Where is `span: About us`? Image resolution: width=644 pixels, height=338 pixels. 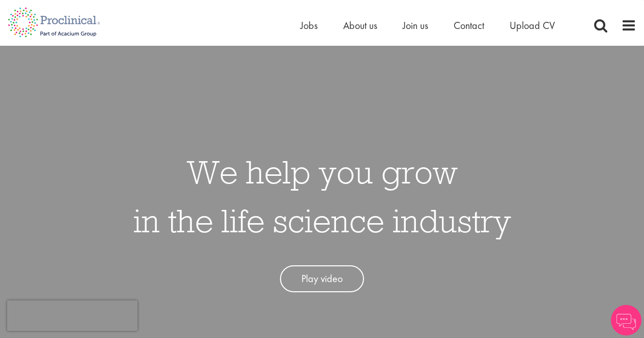
span: About us is located at coordinates (360, 26).